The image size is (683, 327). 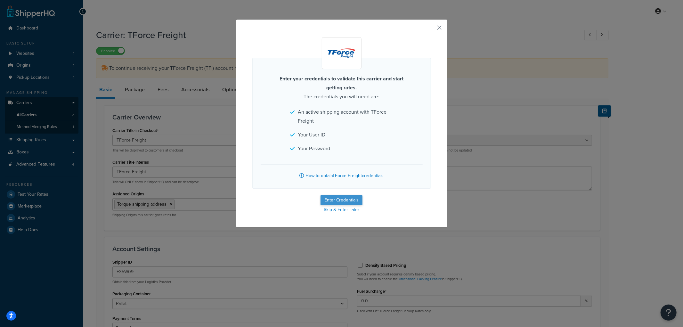 I want to click on li: Your Password, so click(x=342, y=149).